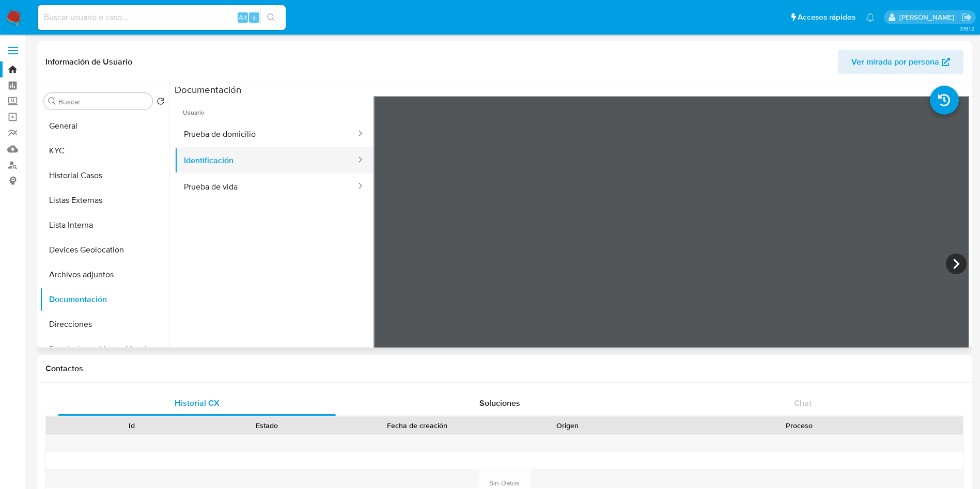  Describe the element at coordinates (417, 425) in the screenshot. I see `div: Fecha de creación` at that location.